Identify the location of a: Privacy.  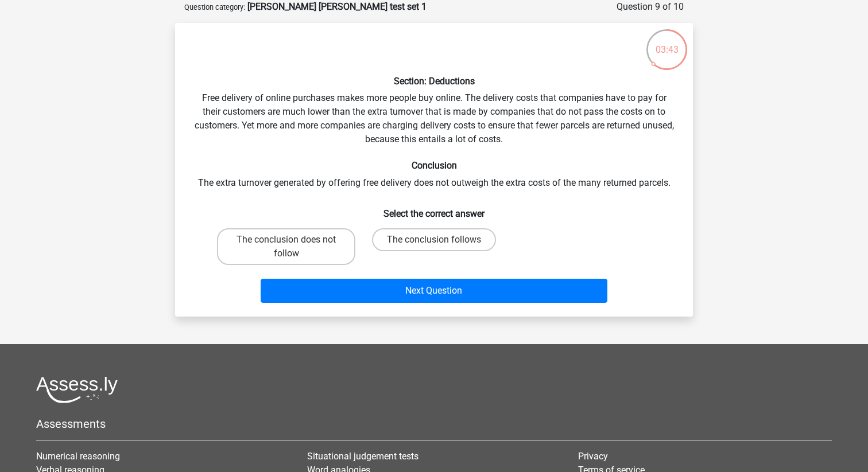
(593, 457).